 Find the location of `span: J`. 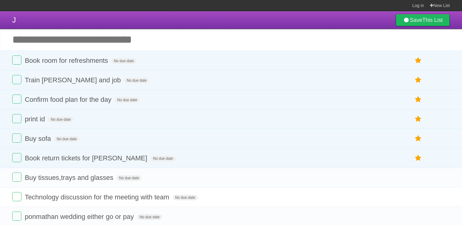

span: J is located at coordinates (14, 20).